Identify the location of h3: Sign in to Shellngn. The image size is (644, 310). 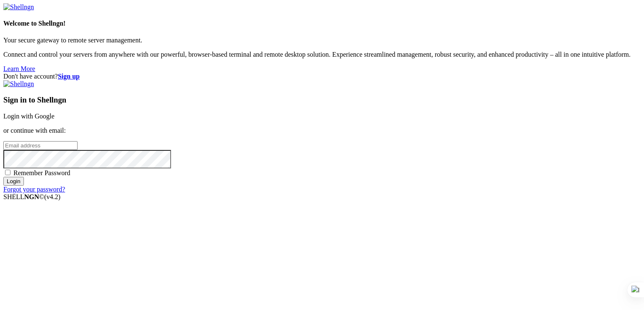
(322, 100).